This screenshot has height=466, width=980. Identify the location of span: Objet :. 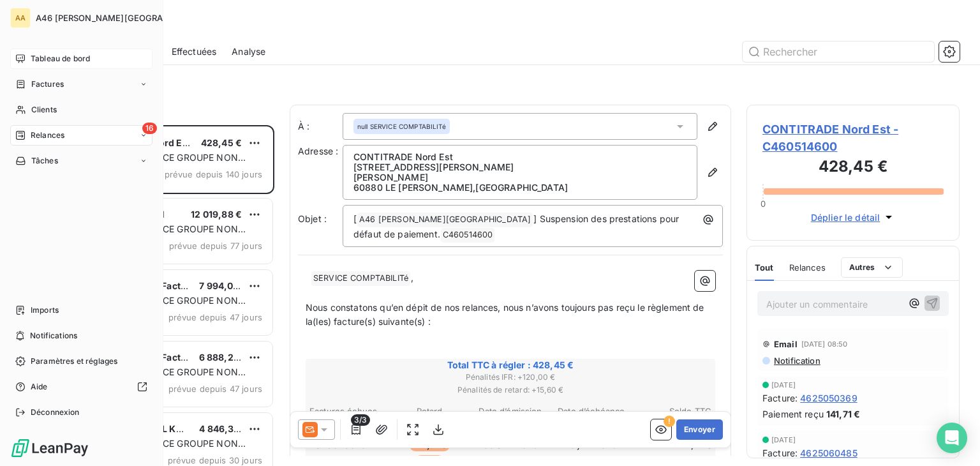
(312, 218).